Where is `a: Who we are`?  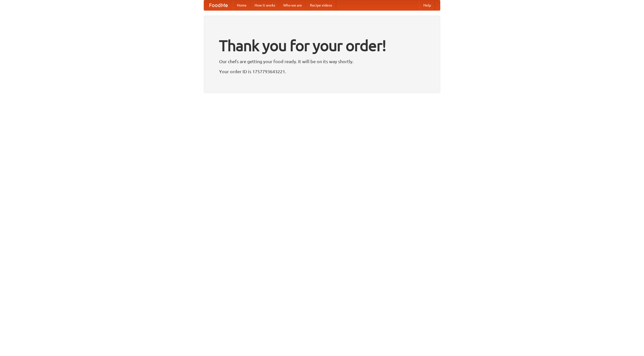
a: Who we are is located at coordinates (292, 5).